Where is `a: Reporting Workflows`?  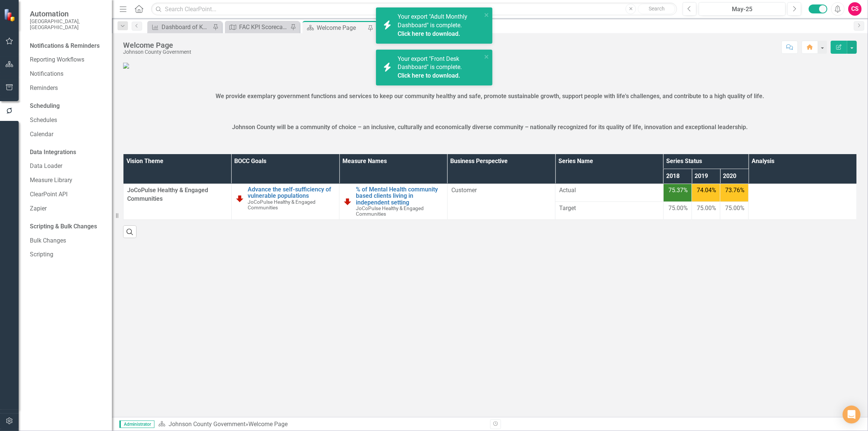 a: Reporting Workflows is located at coordinates (67, 60).